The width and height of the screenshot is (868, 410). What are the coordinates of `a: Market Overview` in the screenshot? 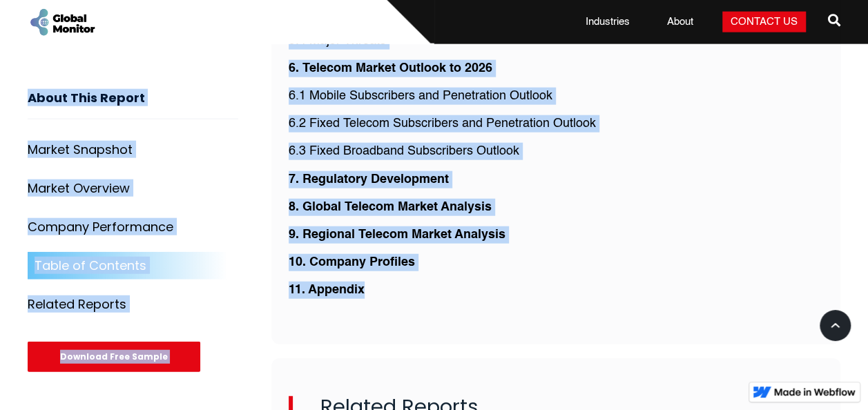 It's located at (132, 188).